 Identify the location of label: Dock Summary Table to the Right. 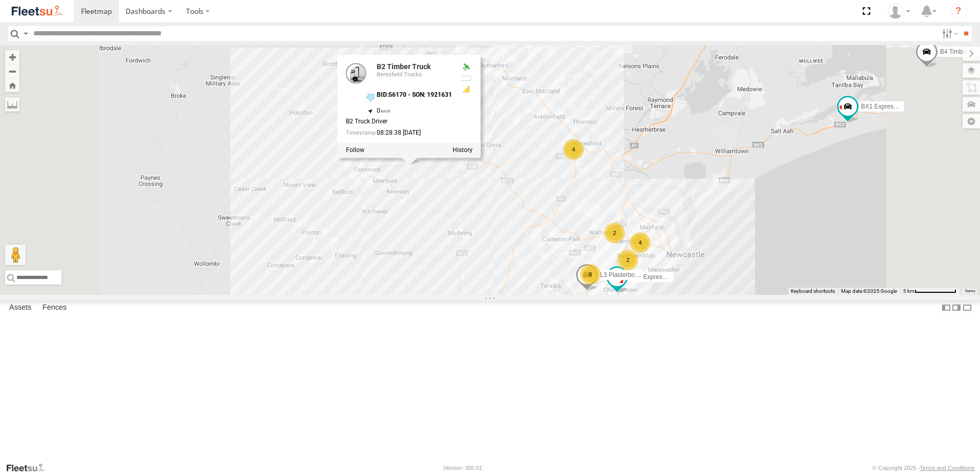
(957, 308).